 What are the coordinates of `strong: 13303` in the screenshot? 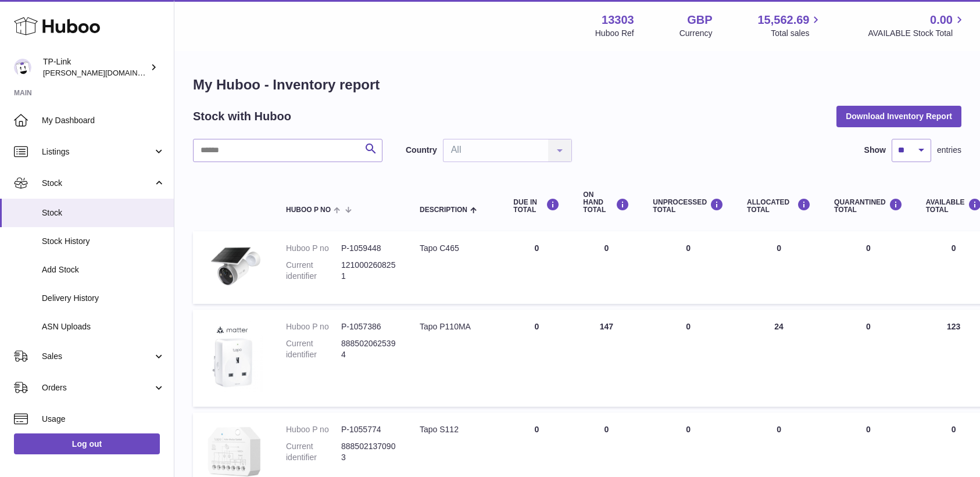 It's located at (618, 19).